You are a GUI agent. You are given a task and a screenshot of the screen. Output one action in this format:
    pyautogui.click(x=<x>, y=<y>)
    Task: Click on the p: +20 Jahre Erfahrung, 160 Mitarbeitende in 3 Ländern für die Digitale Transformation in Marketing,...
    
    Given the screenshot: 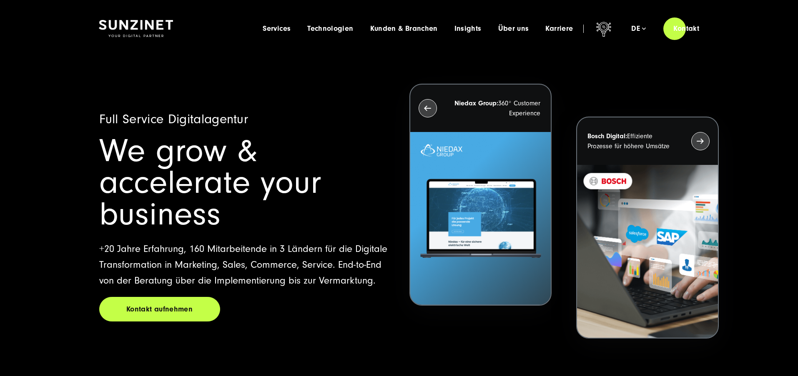 What is the action you would take?
    pyautogui.click(x=244, y=265)
    